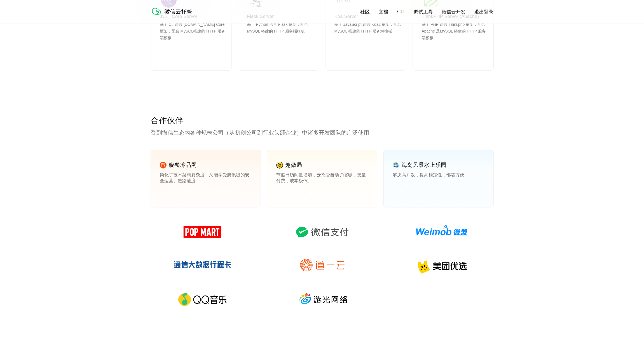 The image size is (644, 337). I want to click on p: 解决高并发，提高稳定性，部署方便, so click(439, 178).